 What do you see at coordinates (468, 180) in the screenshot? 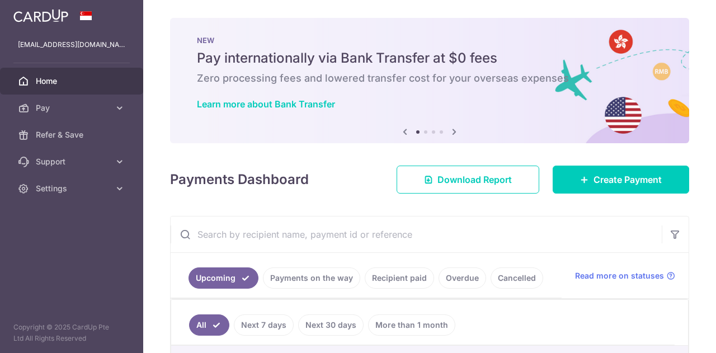
I see `a: Download Report` at bounding box center [468, 180].